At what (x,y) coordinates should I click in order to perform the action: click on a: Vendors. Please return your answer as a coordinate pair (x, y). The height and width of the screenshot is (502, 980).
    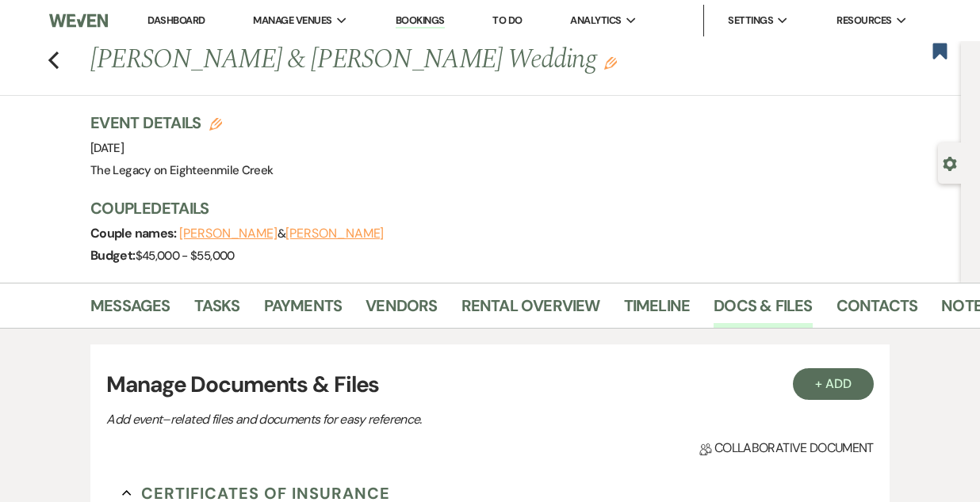
    Looking at the image, I should click on (401, 310).